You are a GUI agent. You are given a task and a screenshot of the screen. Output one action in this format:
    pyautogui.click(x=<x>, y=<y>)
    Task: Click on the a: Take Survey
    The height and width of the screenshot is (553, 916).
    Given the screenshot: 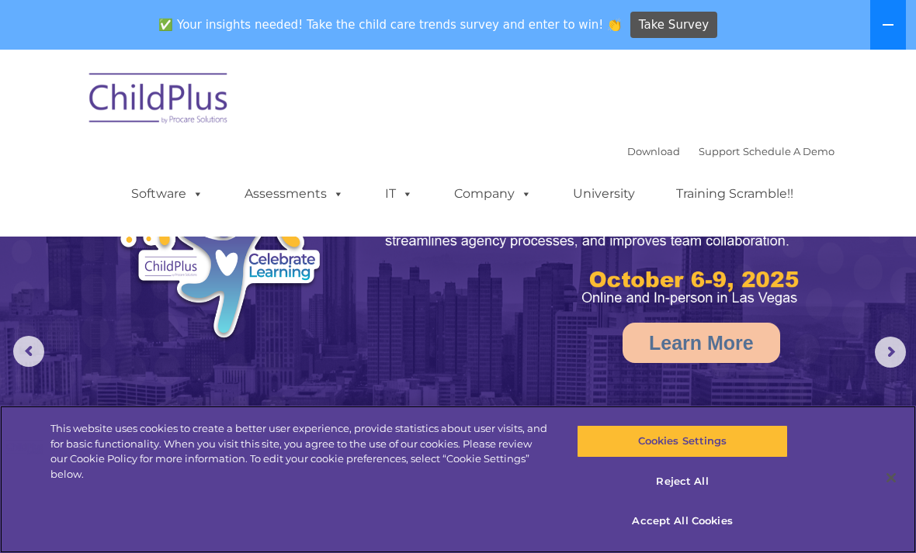 What is the action you would take?
    pyautogui.click(x=674, y=25)
    